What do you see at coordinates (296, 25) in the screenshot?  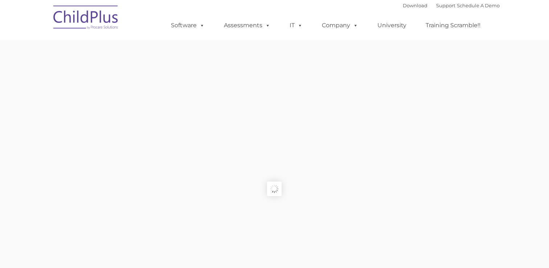 I see `a: IT` at bounding box center [296, 25].